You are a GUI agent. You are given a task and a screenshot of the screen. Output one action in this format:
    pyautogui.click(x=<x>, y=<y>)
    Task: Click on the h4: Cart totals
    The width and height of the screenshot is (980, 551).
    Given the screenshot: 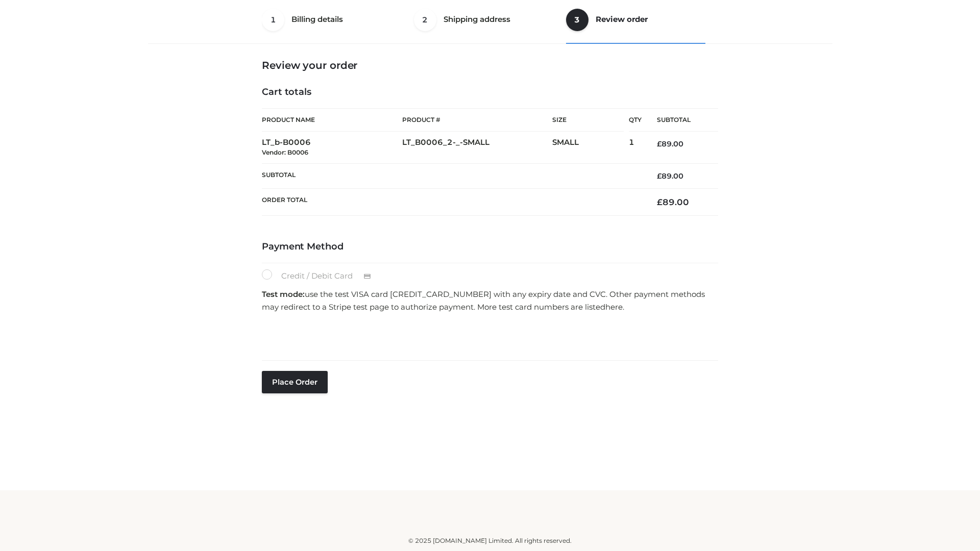 What is the action you would take?
    pyautogui.click(x=490, y=92)
    